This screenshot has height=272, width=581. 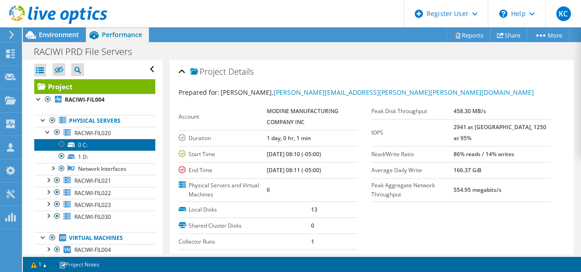 I want to click on b: 13, so click(x=314, y=209).